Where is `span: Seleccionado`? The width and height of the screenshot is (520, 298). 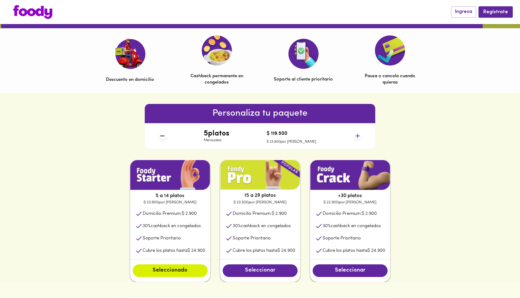 span: Seleccionado is located at coordinates (170, 271).